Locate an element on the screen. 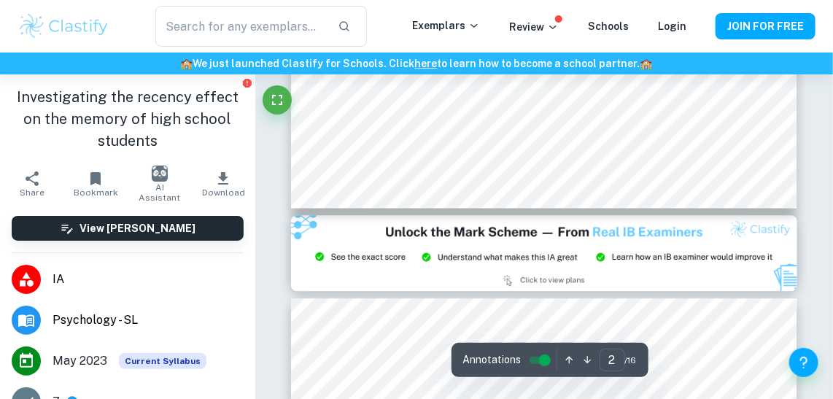 This screenshot has height=399, width=833. button: Report issue is located at coordinates (246, 82).